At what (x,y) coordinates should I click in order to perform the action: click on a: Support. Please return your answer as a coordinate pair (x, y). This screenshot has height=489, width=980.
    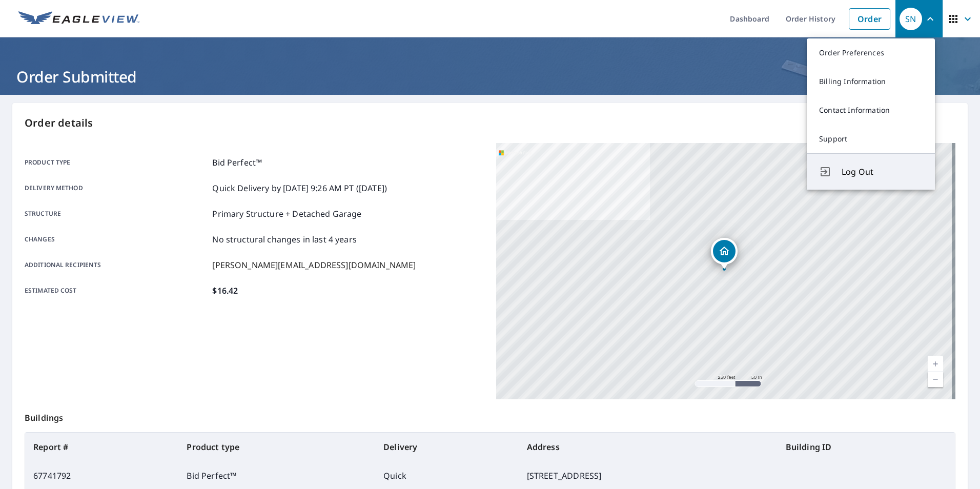
    Looking at the image, I should click on (871, 139).